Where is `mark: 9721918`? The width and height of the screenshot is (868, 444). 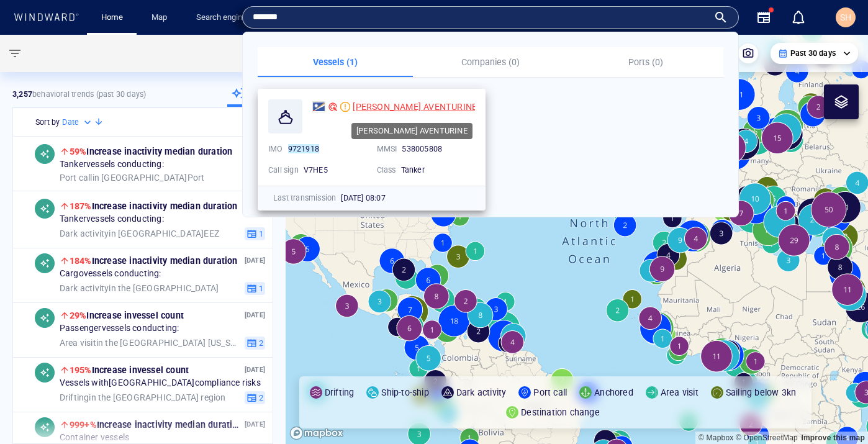
mark: 9721918 is located at coordinates (304, 149).